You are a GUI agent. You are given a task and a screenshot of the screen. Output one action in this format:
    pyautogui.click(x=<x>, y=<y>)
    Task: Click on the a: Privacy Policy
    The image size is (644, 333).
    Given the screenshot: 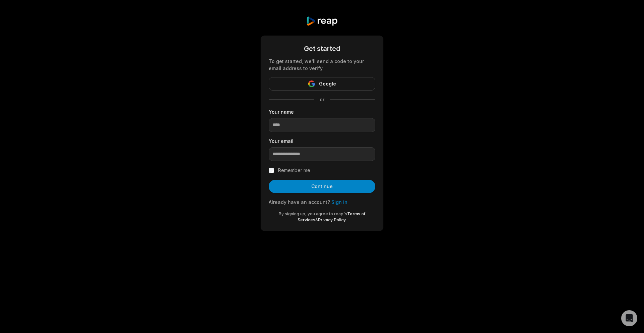 What is the action you would take?
    pyautogui.click(x=331, y=220)
    